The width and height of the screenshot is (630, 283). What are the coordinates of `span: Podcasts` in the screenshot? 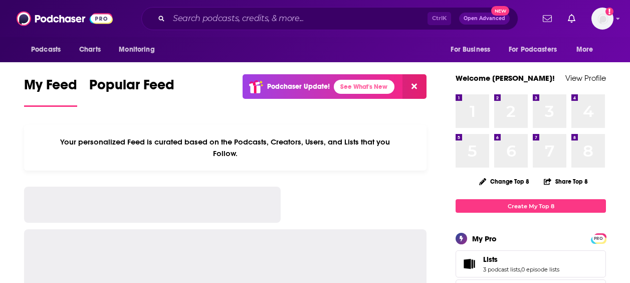 It's located at (46, 50).